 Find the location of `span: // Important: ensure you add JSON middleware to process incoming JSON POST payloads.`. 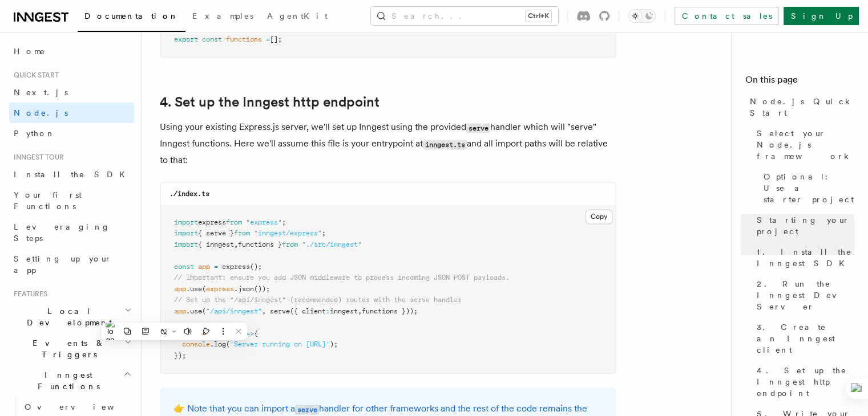

span: // Important: ensure you add JSON middleware to process incoming JSON POST payloads. is located at coordinates (342, 277).